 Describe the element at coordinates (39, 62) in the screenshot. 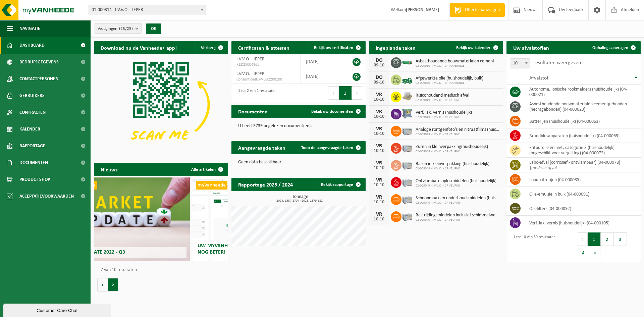

I see `span: Bedrijfsgegevens` at that location.